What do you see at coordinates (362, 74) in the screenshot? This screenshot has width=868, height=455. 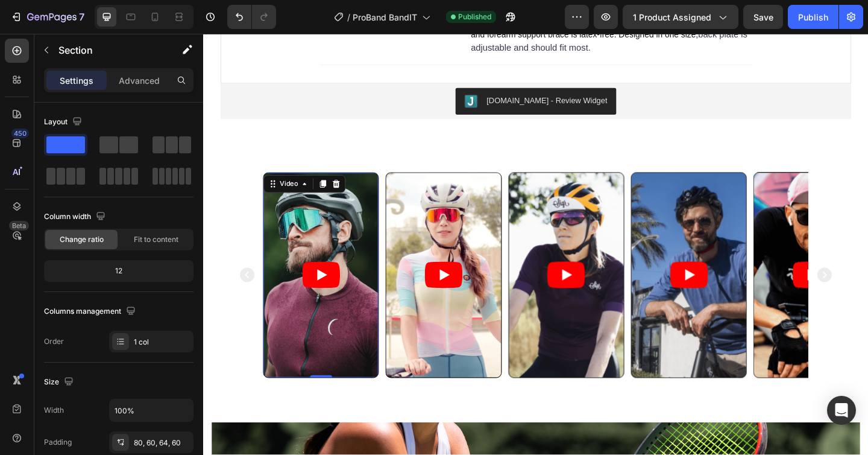 I see `button: Judge.me - Review Widget` at bounding box center [362, 74].